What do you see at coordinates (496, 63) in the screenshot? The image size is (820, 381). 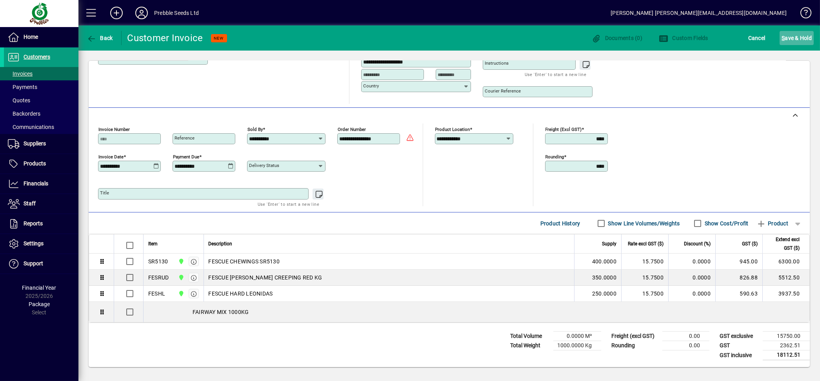 I see `mat-label: Instructions` at bounding box center [496, 63].